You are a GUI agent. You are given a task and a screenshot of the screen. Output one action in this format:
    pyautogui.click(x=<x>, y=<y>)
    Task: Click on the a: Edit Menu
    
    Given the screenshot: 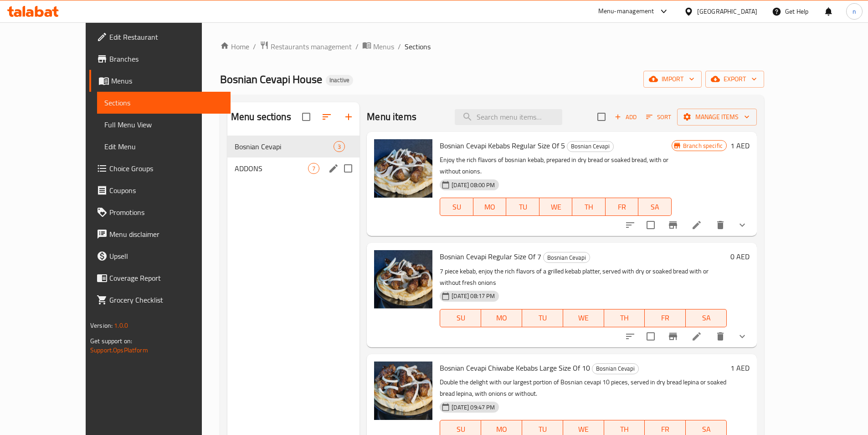 What is the action you would take?
    pyautogui.click(x=164, y=147)
    